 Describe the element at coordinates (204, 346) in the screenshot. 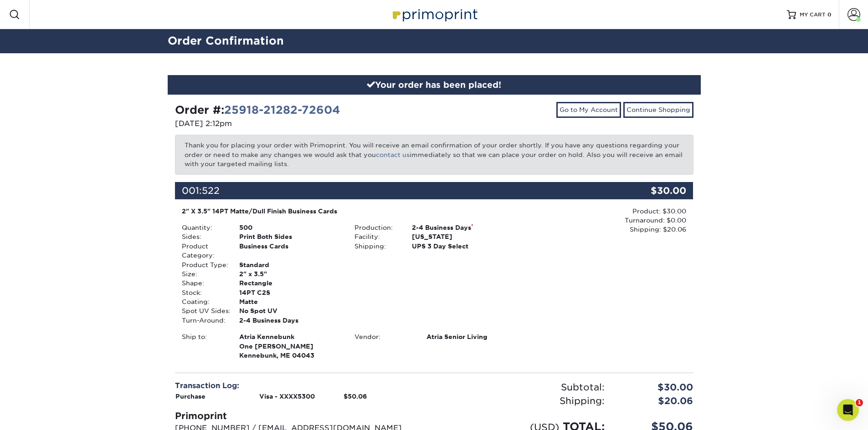

I see `div: Ship to:` at that location.